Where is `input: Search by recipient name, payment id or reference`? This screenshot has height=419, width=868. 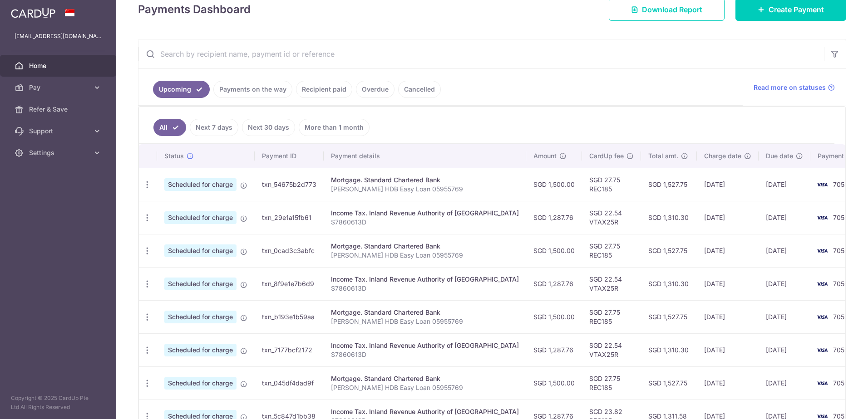 input: Search by recipient name, payment id or reference is located at coordinates (481, 54).